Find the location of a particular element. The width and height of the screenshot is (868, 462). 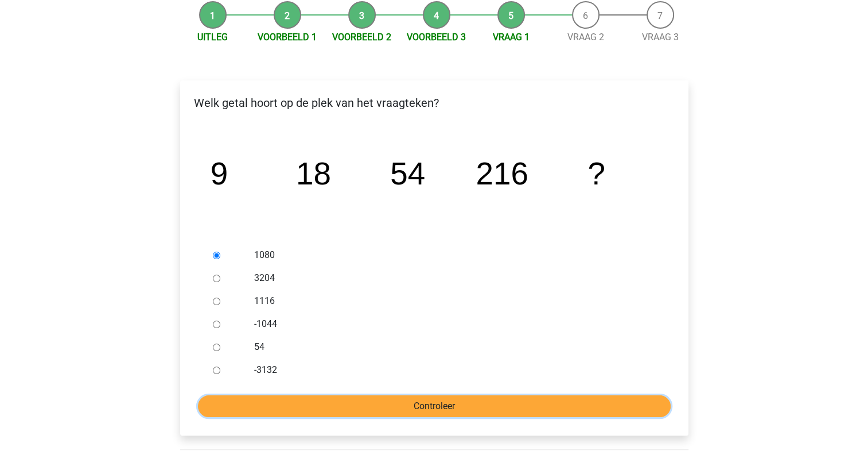

a: Uitleg is located at coordinates (212, 37).